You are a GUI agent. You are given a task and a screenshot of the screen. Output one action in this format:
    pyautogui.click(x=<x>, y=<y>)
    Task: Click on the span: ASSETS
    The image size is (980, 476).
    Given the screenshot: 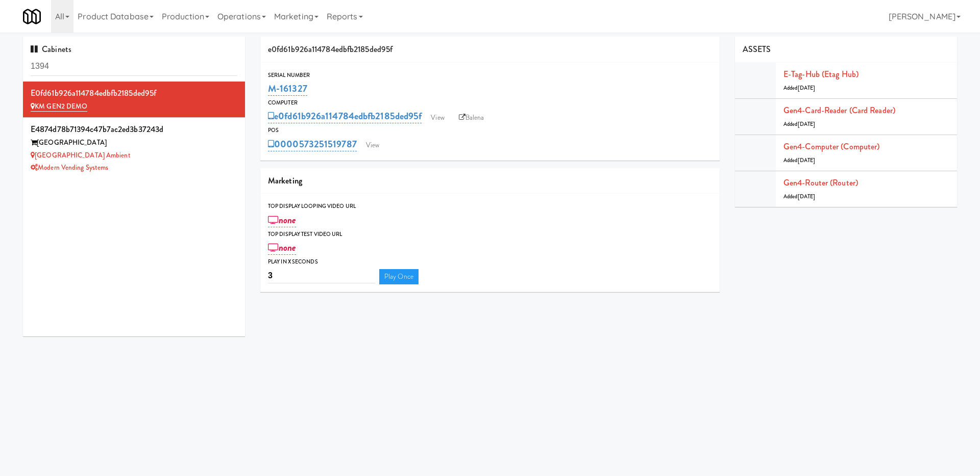 What is the action you would take?
    pyautogui.click(x=757, y=49)
    